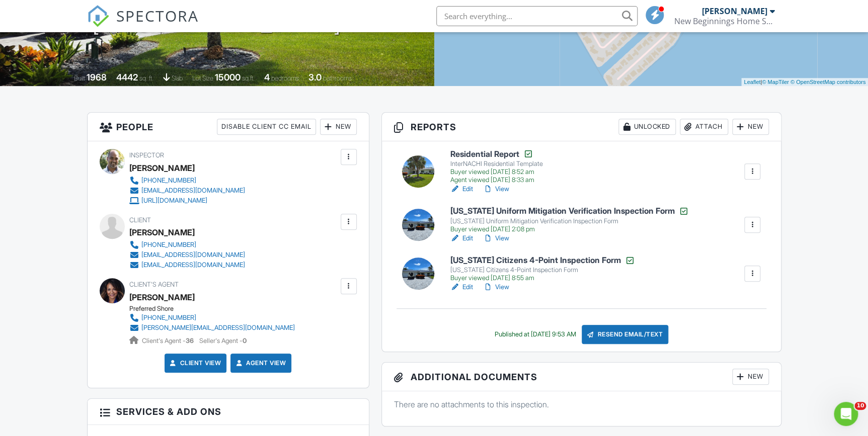  What do you see at coordinates (725, 21) in the screenshot?
I see `div: New Beginnings Home Services, LLC` at bounding box center [725, 21].